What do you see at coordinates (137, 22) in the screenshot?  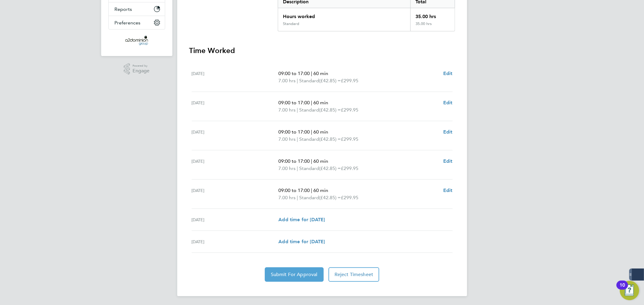 I see `button: Preferences` at bounding box center [137, 22].